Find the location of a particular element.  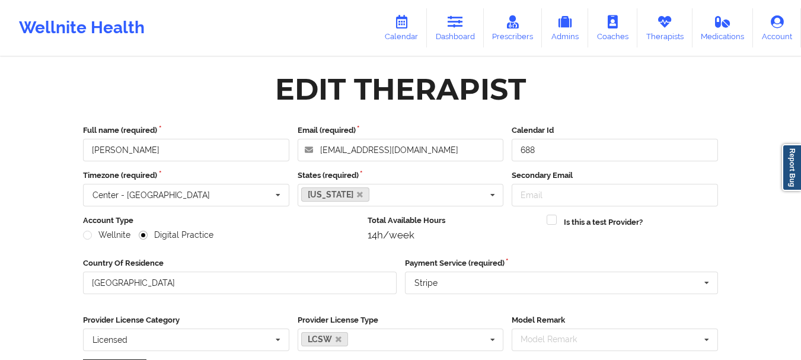

a: Report Bug is located at coordinates (791, 167).